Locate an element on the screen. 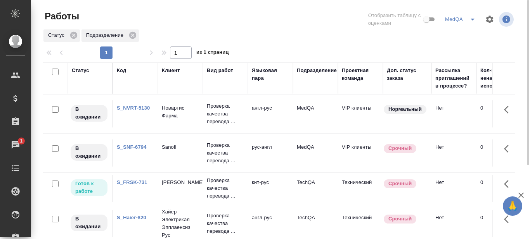  p: Нормальный is located at coordinates (405, 109).